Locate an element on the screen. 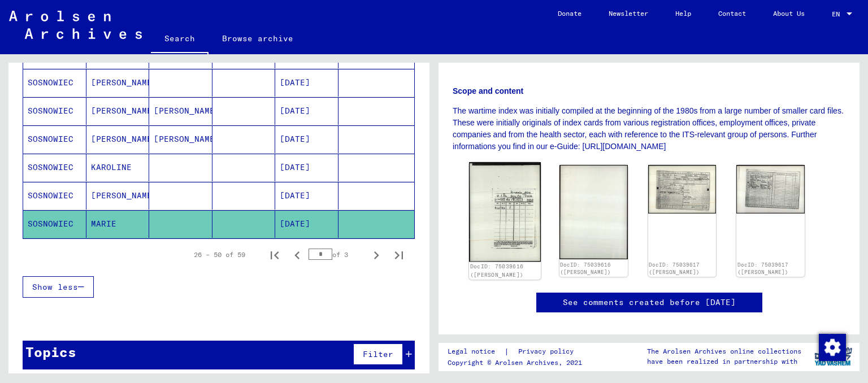 This screenshot has width=868, height=383. a: Browse archive is located at coordinates (258, 39).